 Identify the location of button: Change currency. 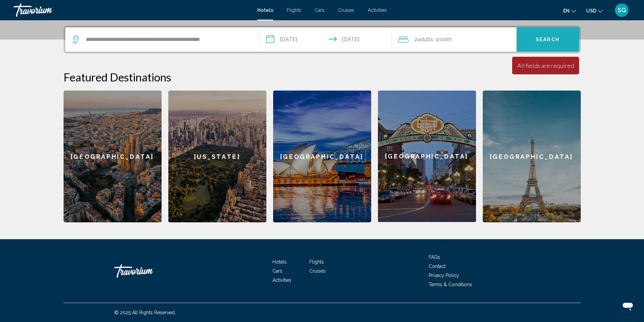
(594, 11).